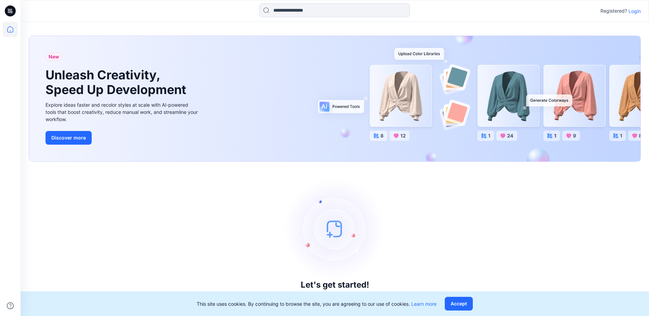  I want to click on h1: Unleash Creativity, Speed Up Development, so click(117, 82).